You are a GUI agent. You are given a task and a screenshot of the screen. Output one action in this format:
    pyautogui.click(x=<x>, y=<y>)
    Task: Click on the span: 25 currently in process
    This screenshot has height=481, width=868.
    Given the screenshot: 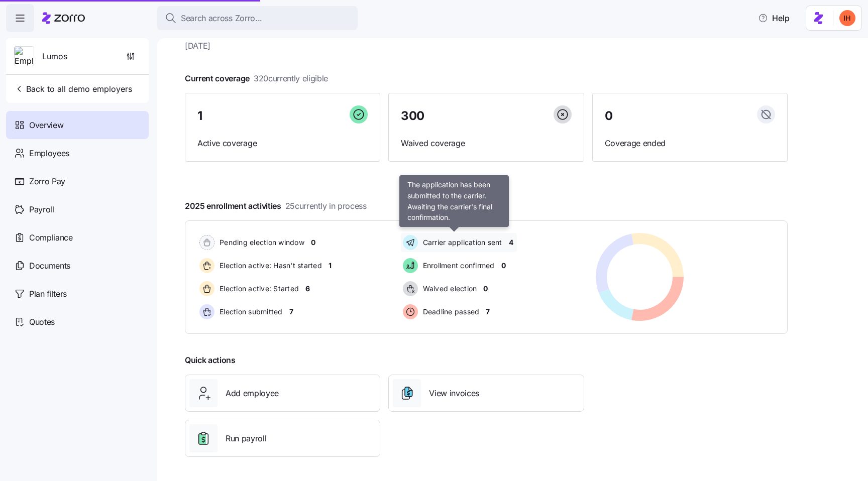 What is the action you would take?
    pyautogui.click(x=326, y=206)
    